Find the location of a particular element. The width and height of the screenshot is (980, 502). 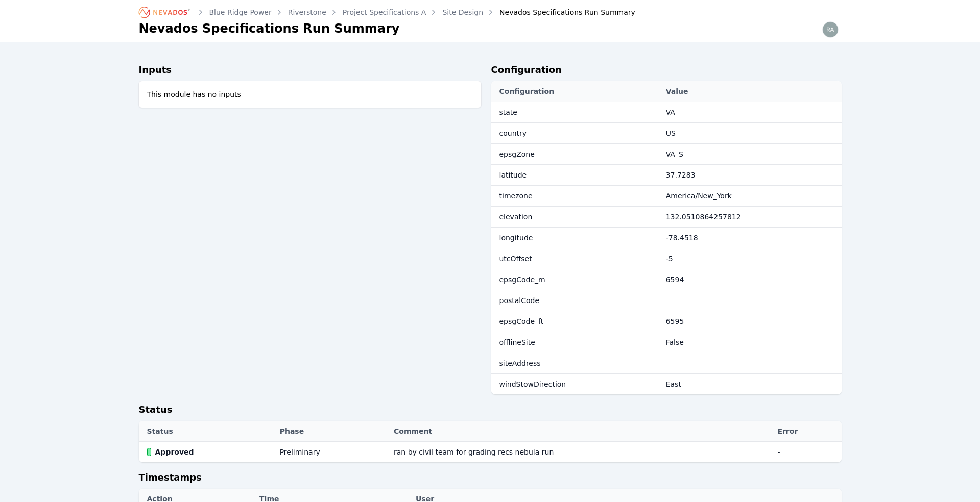

td: -5 is located at coordinates (751, 258).